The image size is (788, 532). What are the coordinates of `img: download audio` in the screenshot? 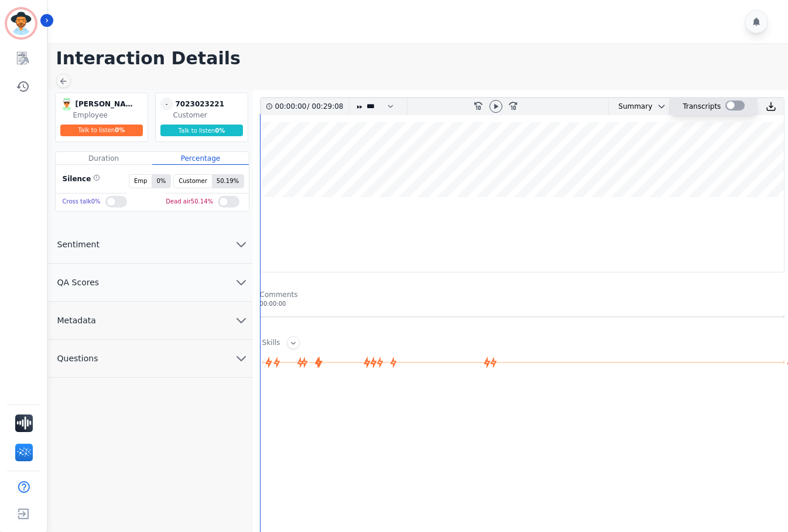 It's located at (771, 106).